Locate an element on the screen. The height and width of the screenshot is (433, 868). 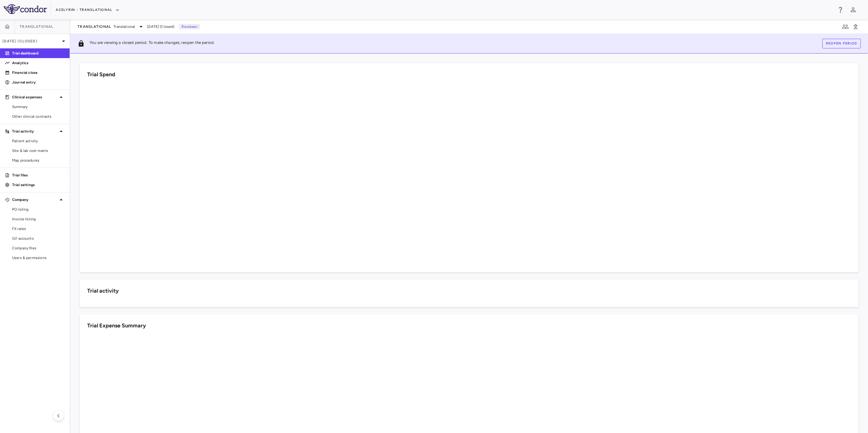
h6: Trial Spend is located at coordinates (101, 74).